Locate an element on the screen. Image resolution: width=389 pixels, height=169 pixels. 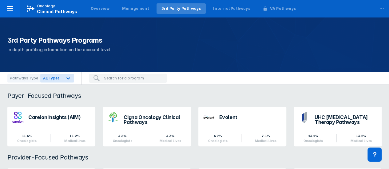
img: new-century-health.png is located at coordinates (209, 117).